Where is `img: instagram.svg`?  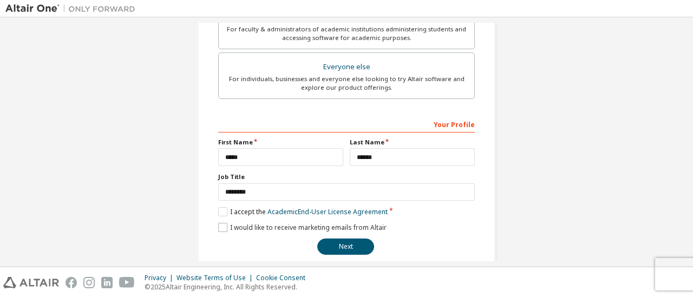 img: instagram.svg is located at coordinates (89, 282).